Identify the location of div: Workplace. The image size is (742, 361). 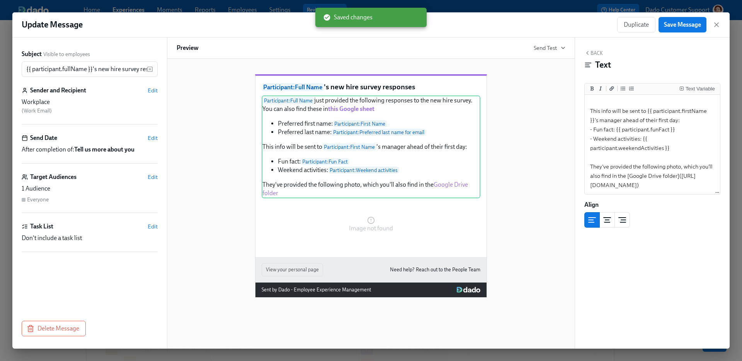
(90, 102).